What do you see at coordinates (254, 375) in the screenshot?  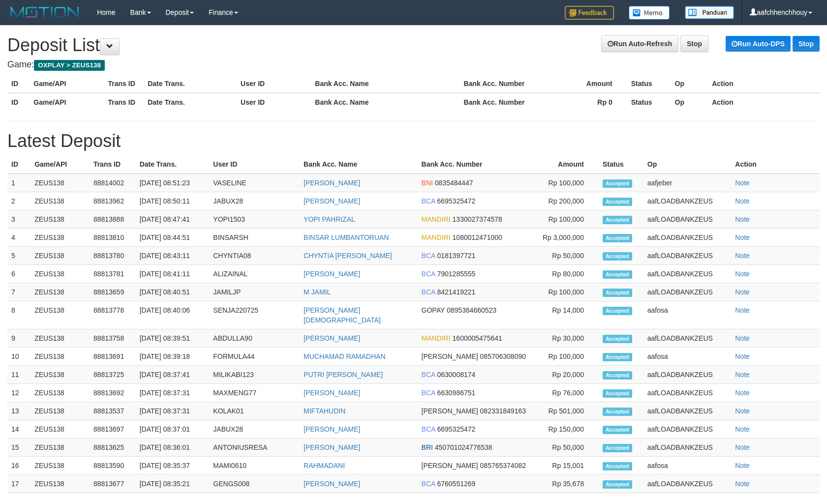 I see `td: MILIKABI123` at bounding box center [254, 375].